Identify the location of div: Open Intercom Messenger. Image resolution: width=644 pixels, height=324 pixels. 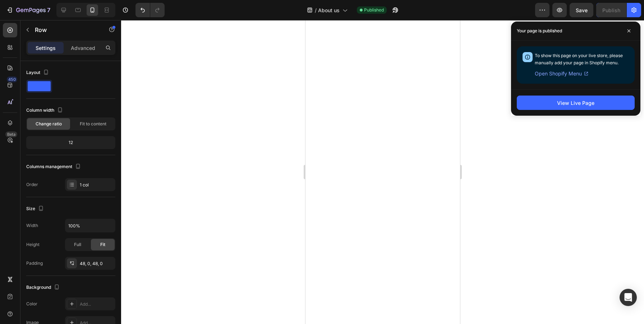
(628, 297).